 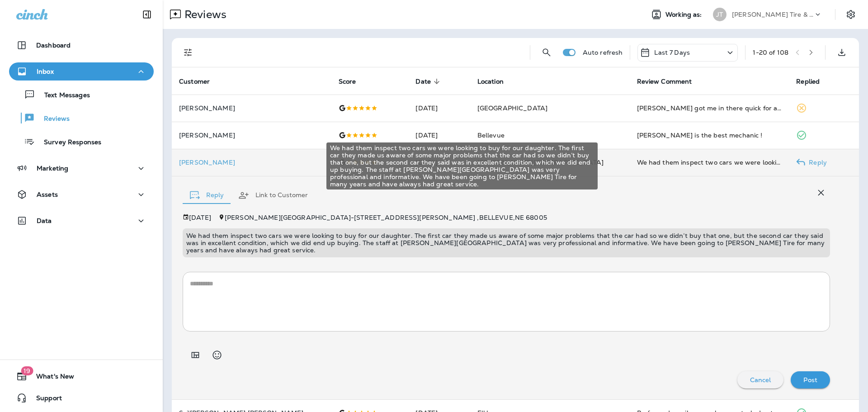 I want to click on p: Auto refresh, so click(x=603, y=53).